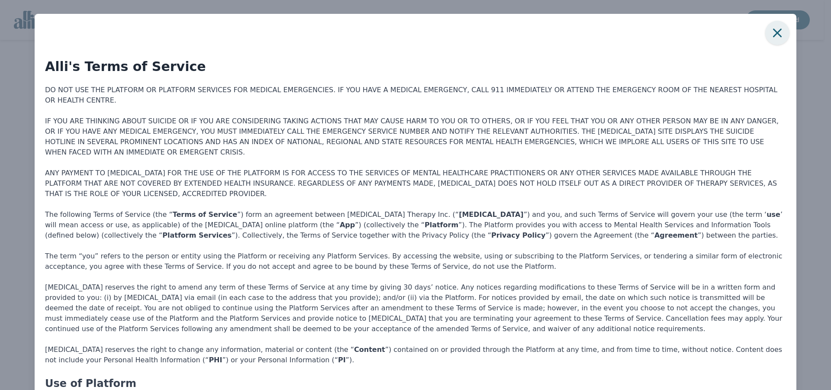  What do you see at coordinates (676, 235) in the screenshot?
I see `b: Agreement` at bounding box center [676, 235].